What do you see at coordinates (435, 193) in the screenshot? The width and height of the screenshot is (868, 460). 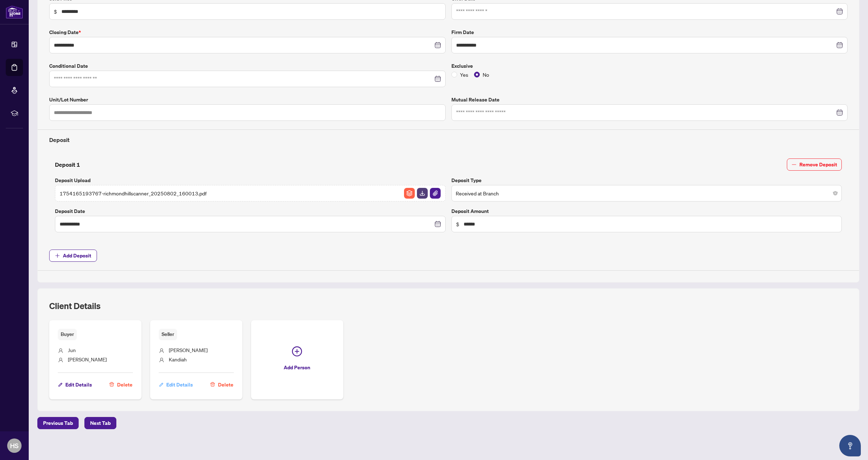 I see `button: File Attachement` at bounding box center [435, 193].